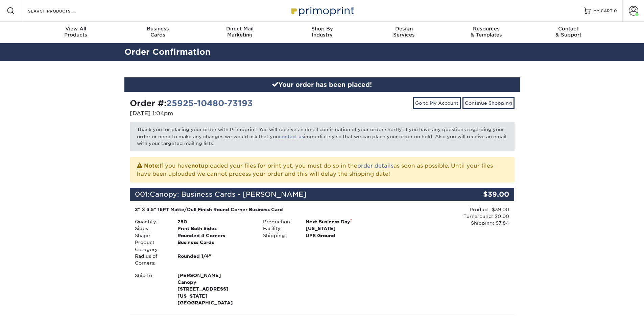  What do you see at coordinates (279, 236) in the screenshot?
I see `div: Shipping:` at bounding box center [279, 236].